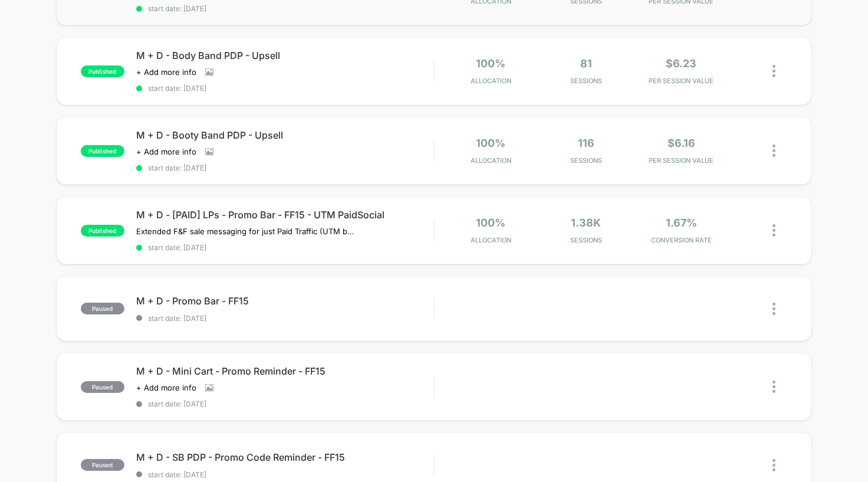  What do you see at coordinates (681, 63) in the screenshot?
I see `span: $6.23` at bounding box center [681, 63].